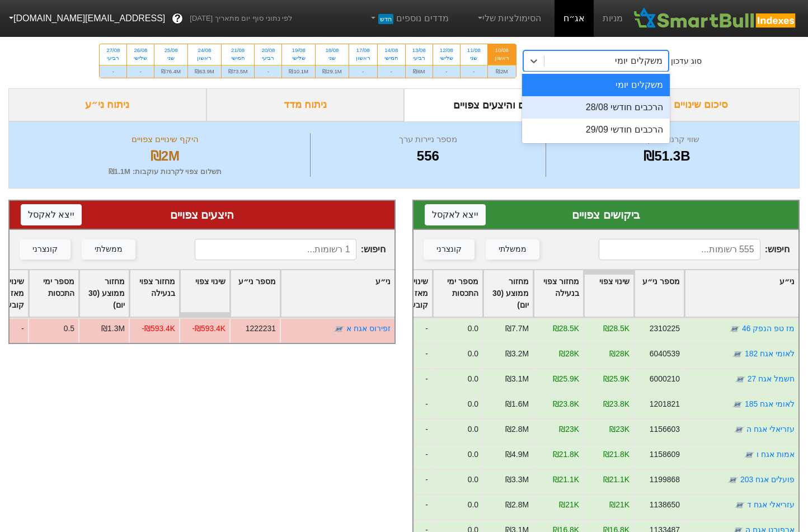  Describe the element at coordinates (776, 454) in the screenshot. I see `a: אמות אגח ו` at that location.